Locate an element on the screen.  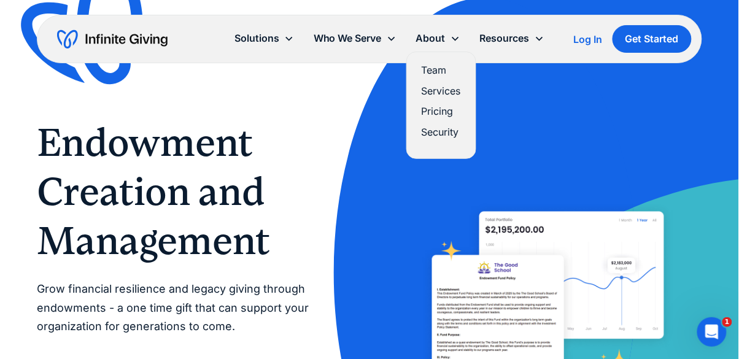
a: Services is located at coordinates (441, 91).